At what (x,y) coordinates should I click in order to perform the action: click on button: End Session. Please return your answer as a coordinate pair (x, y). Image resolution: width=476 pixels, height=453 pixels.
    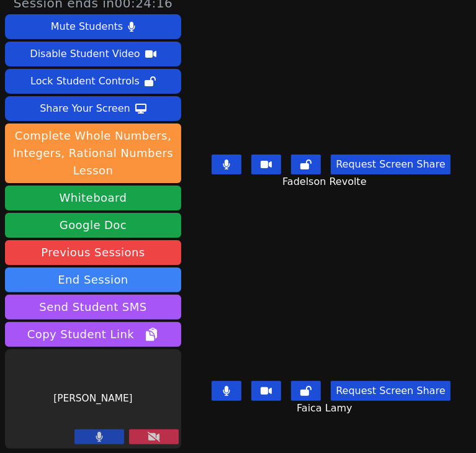
    Looking at the image, I should click on (93, 280).